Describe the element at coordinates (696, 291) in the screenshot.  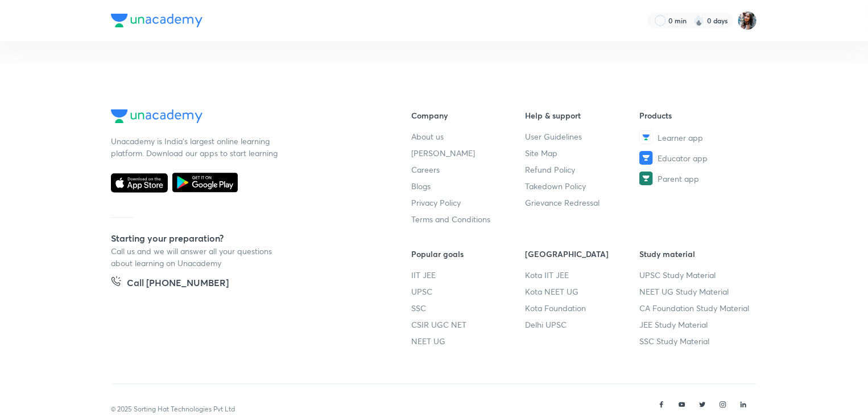
I see `a: NEET UG Study Material` at that location.